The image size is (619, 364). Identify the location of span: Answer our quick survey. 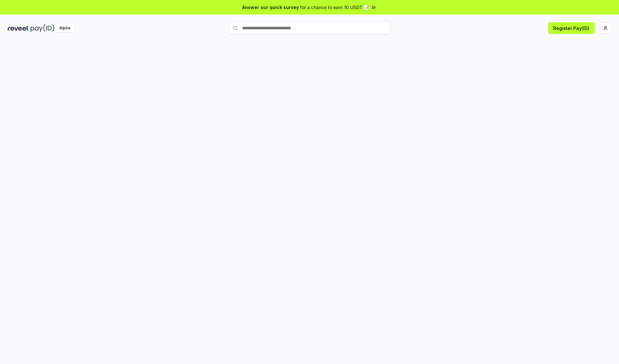
(270, 7).